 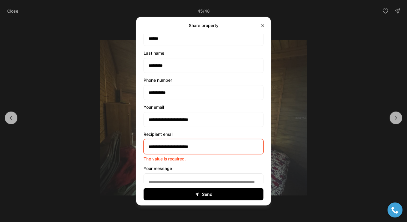 What do you see at coordinates (204, 134) in the screenshot?
I see `label: Recipient email` at bounding box center [204, 134].